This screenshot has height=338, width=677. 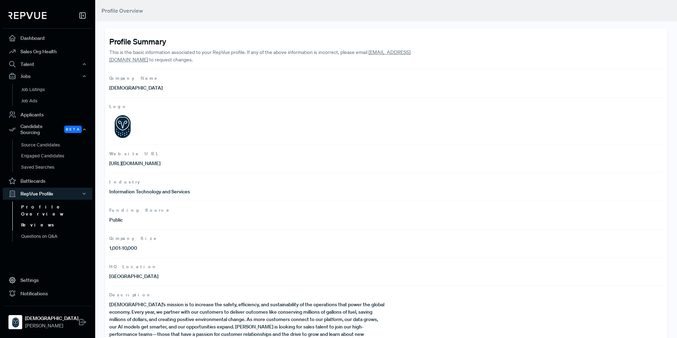 I want to click on img: Samsara, so click(x=16, y=322).